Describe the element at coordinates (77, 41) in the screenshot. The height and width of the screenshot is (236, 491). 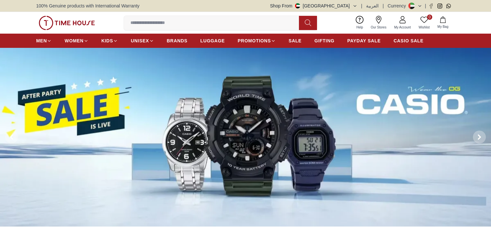
I see `a: WOMEN` at that location.